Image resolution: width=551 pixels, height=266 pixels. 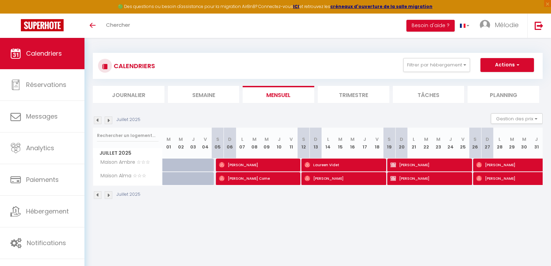 I want to click on span: Messages, so click(x=42, y=116).